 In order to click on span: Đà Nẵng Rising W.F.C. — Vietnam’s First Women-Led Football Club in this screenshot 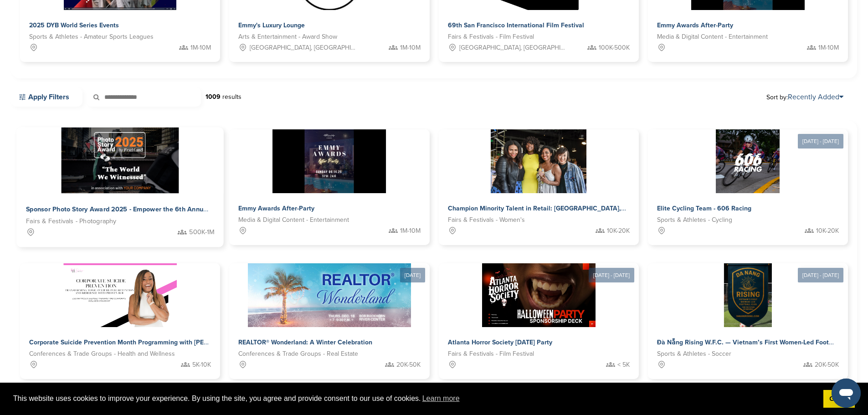, I will do `click(755, 342)`.